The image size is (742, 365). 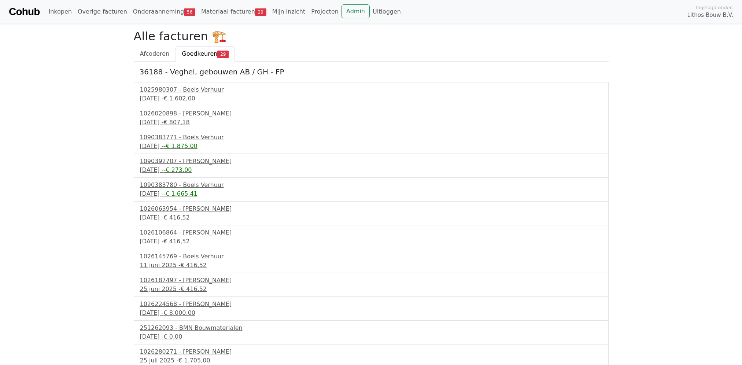 I want to click on div: 25 juli 2025 -, so click(x=371, y=360).